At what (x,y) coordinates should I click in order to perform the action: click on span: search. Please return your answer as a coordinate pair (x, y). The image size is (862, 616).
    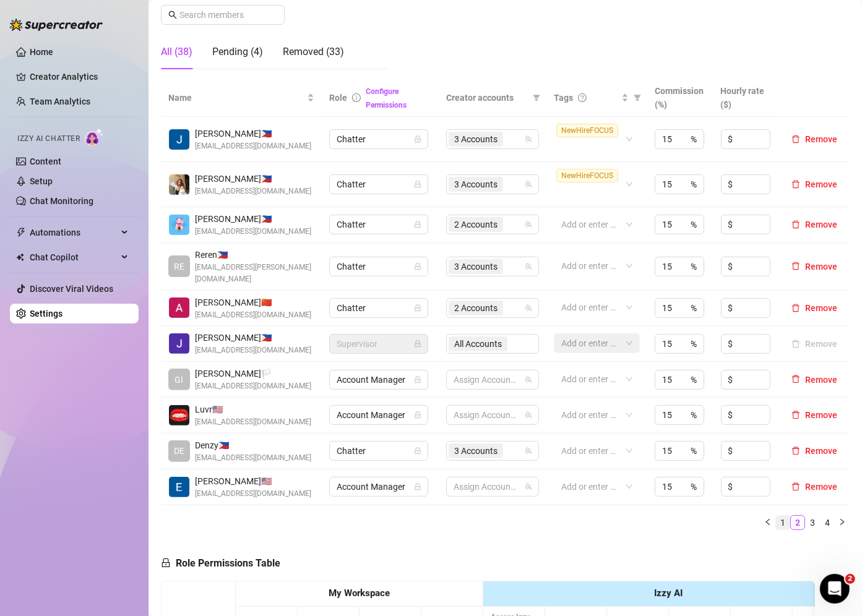
    Looking at the image, I should click on (173, 15).